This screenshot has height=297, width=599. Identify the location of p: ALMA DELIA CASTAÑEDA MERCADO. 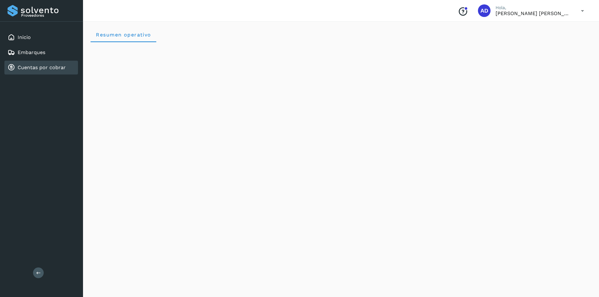
(533, 13).